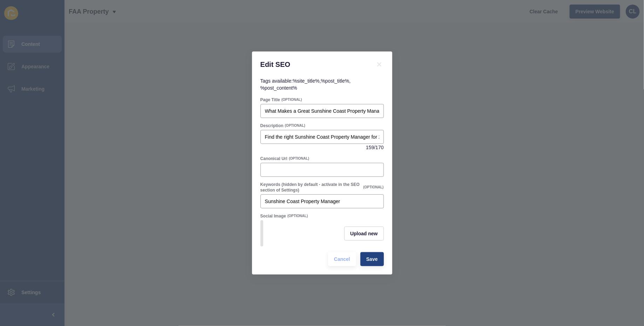 The width and height of the screenshot is (644, 326). Describe the element at coordinates (379, 148) in the screenshot. I see `span: 170` at that location.